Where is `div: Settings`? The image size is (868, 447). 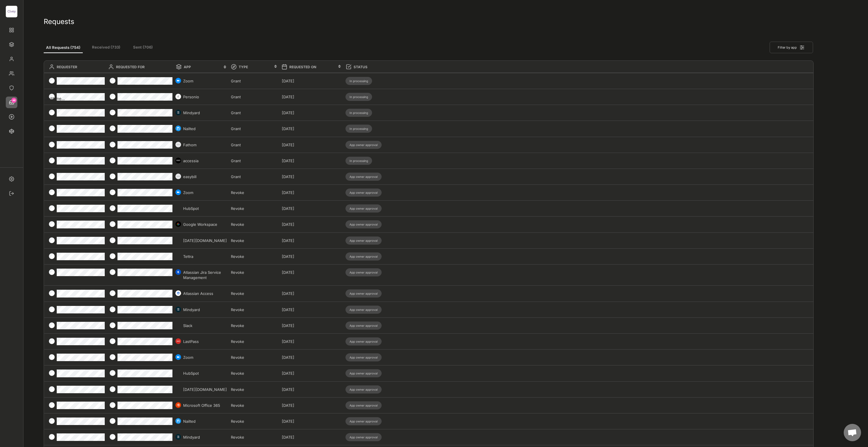 div: Settings is located at coordinates (11, 179).